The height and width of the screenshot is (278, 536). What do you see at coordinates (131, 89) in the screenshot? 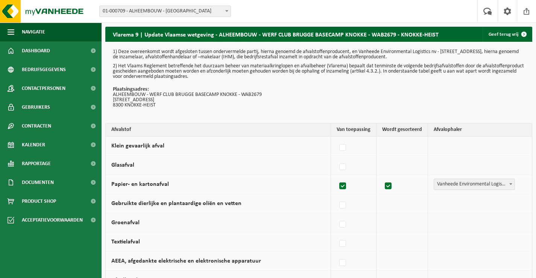
I see `strong: Plaatsingsadres:` at bounding box center [131, 89].